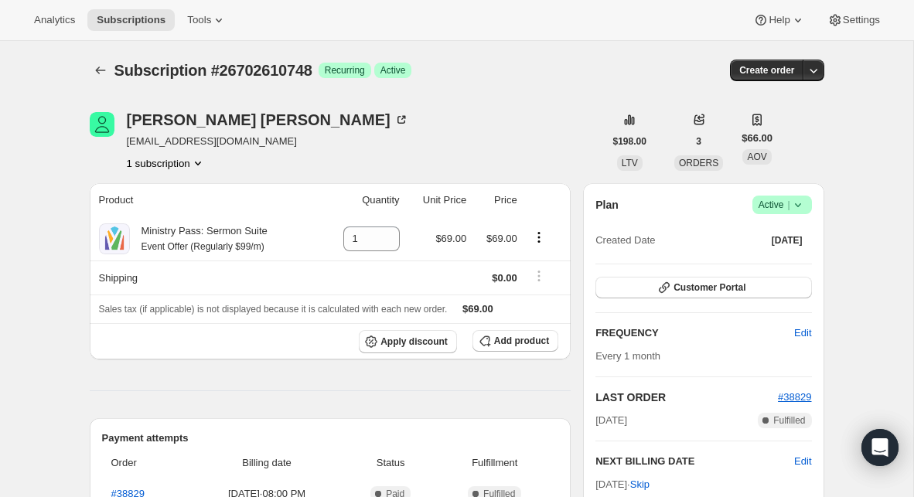 The height and width of the screenshot is (497, 914). Describe the element at coordinates (698, 163) in the screenshot. I see `span: ORDERS` at that location.